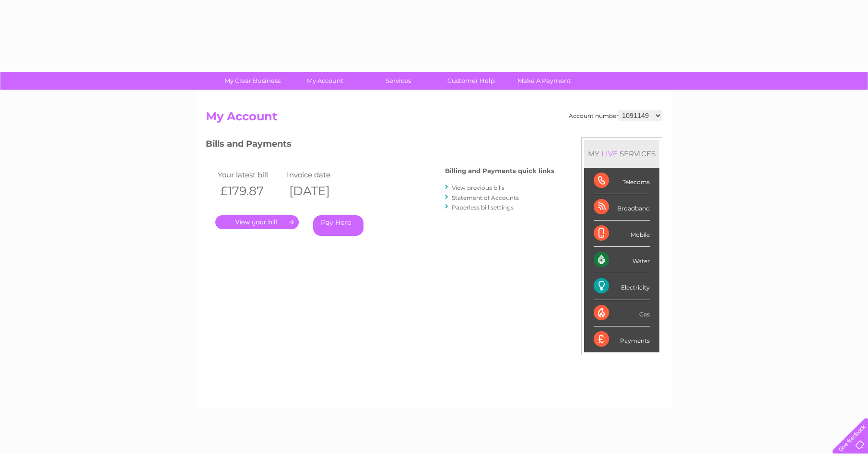  Describe the element at coordinates (622, 313) in the screenshot. I see `div: Gas` at that location.